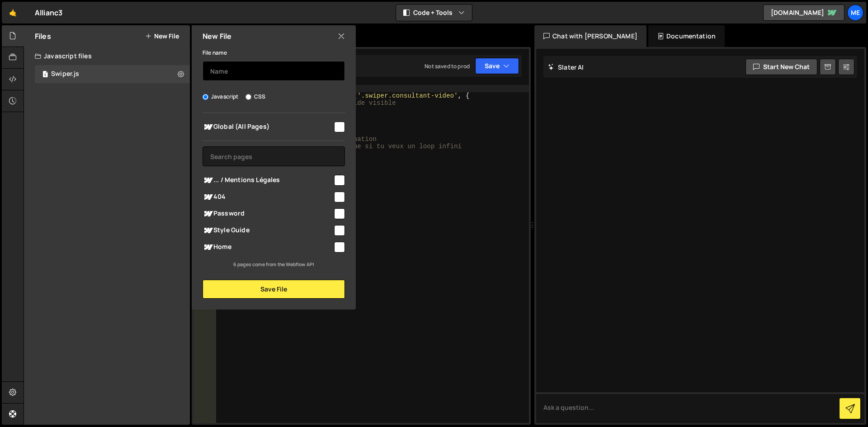 The image size is (868, 427). I want to click on span: 404, so click(268, 197).